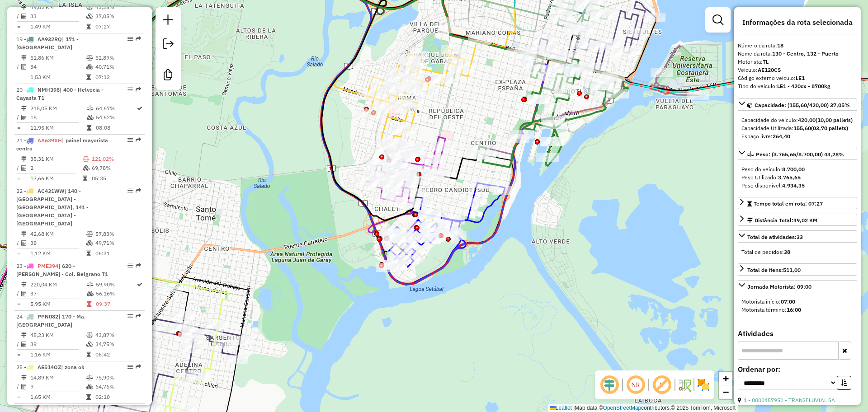 This screenshot has height=412, width=868. I want to click on td: 51,86 KM, so click(58, 58).